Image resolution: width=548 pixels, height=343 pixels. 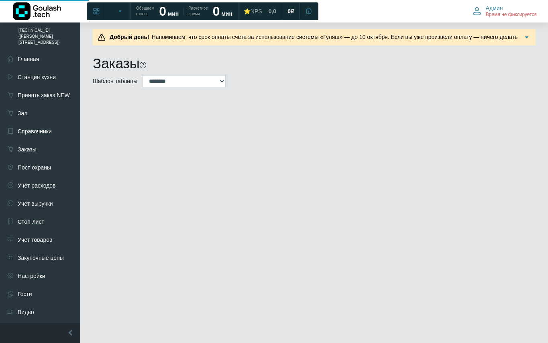 I want to click on span: Время не фиксируется, so click(x=511, y=15).